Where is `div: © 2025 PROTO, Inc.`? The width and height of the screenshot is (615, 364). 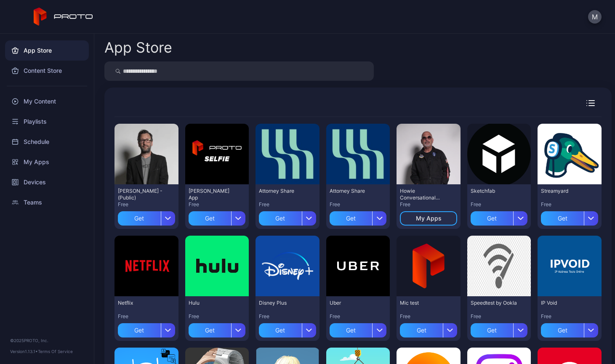 div: © 2025 PROTO, Inc. is located at coordinates (47, 340).